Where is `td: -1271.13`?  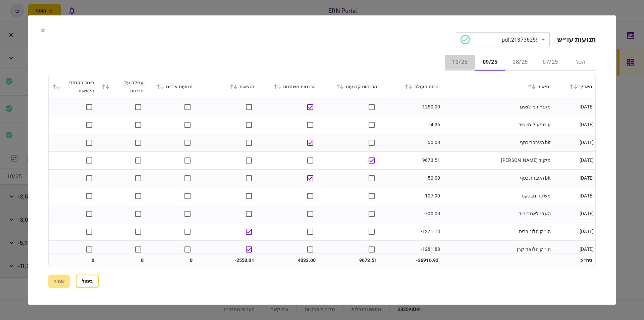
td: -1271.13 is located at coordinates (411, 231).